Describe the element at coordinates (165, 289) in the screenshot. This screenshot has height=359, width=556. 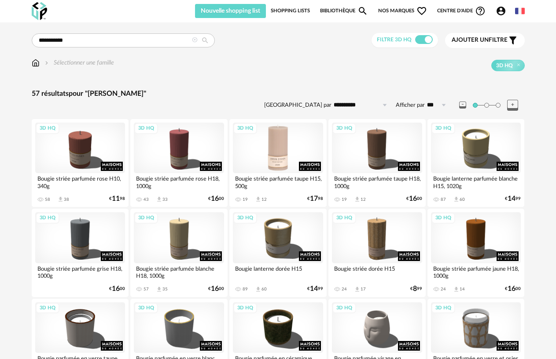
I see `div: 35` at that location.